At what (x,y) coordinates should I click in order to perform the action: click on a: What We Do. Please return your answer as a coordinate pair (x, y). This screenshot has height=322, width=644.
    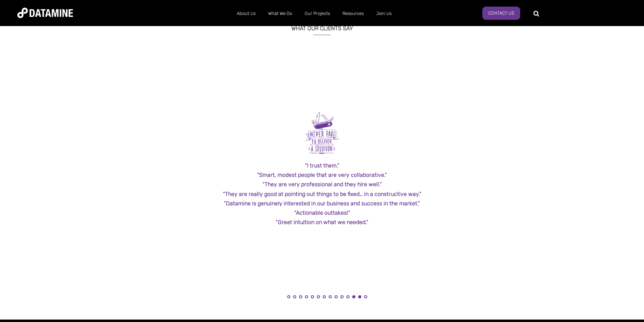
    Looking at the image, I should click on (280, 13).